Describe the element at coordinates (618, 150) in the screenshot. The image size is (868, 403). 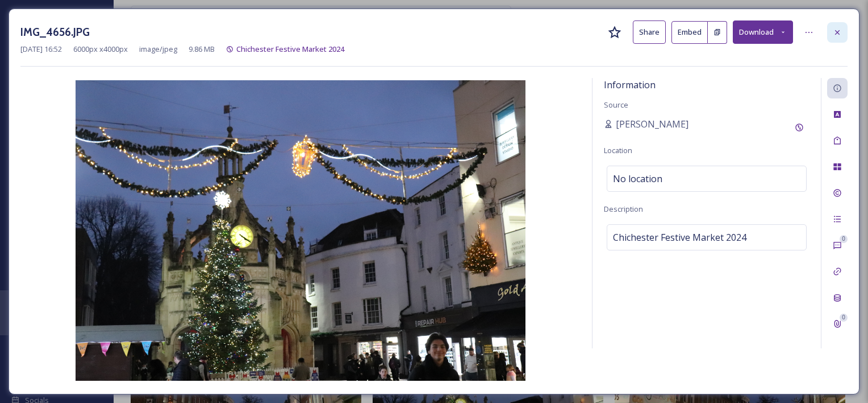
I see `span: Location` at that location.